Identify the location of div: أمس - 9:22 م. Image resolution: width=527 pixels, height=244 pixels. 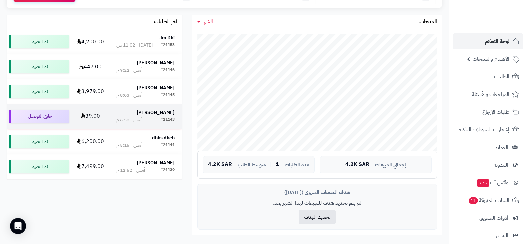
(129, 70).